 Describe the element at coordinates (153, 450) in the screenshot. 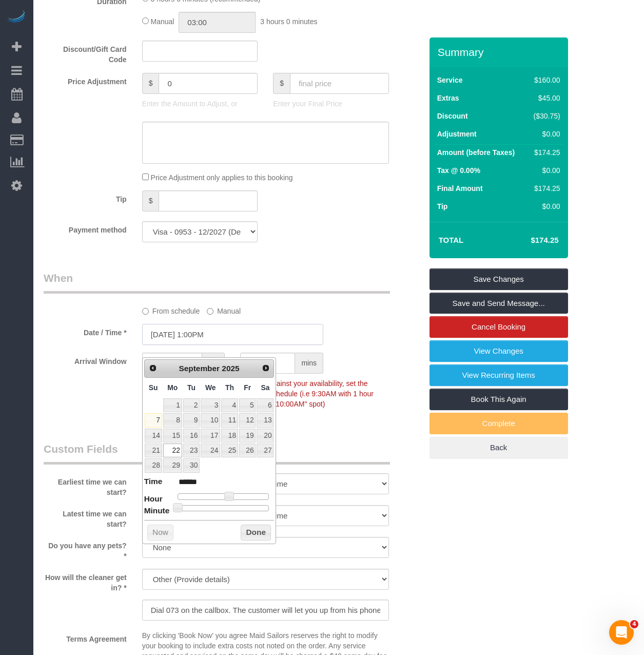

I see `a: 21` at that location.